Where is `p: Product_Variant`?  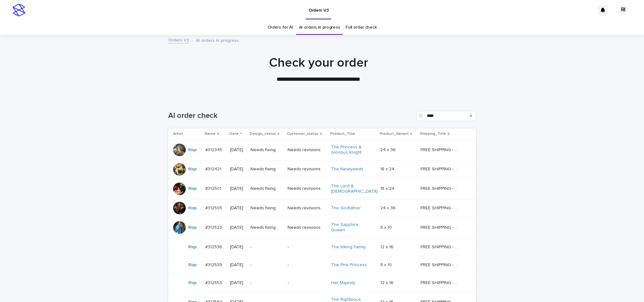 p: Product_Variant is located at coordinates (394, 134).